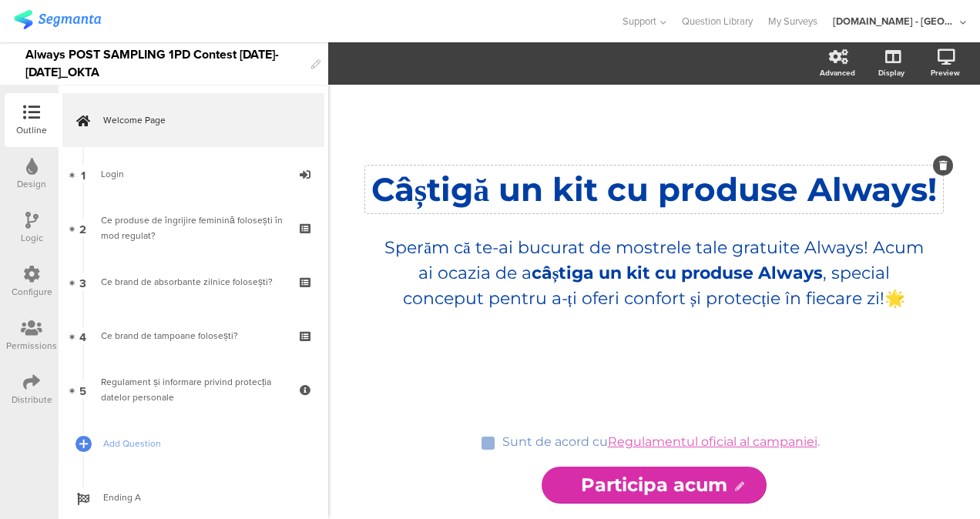  Describe the element at coordinates (32, 346) in the screenshot. I see `div: Permissions` at that location.